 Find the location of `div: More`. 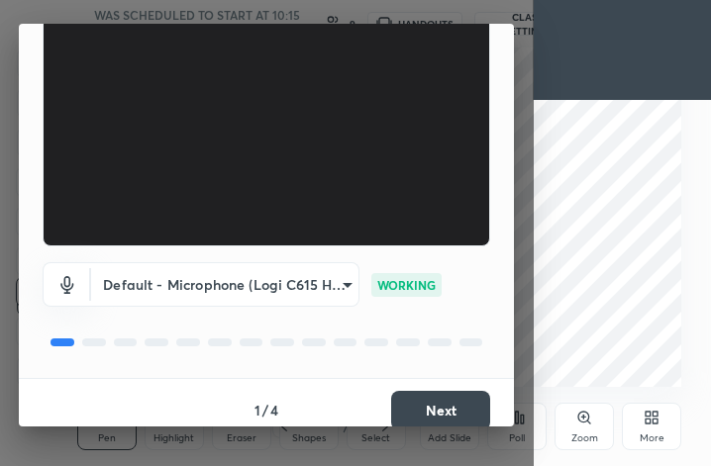

div: More is located at coordinates (651, 438).